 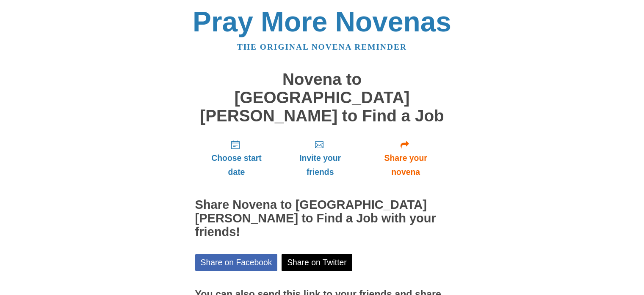 I want to click on span: Invite your friends, so click(x=320, y=165).